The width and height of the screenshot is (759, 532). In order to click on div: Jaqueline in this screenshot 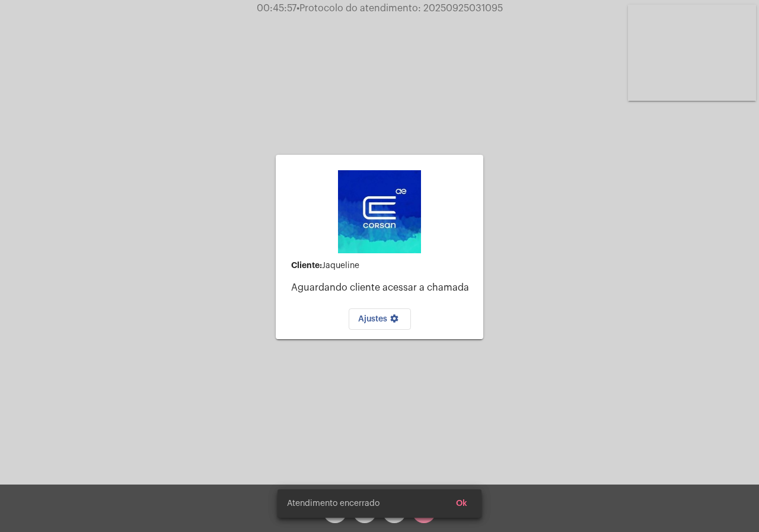, I will do `click(382, 266)`.